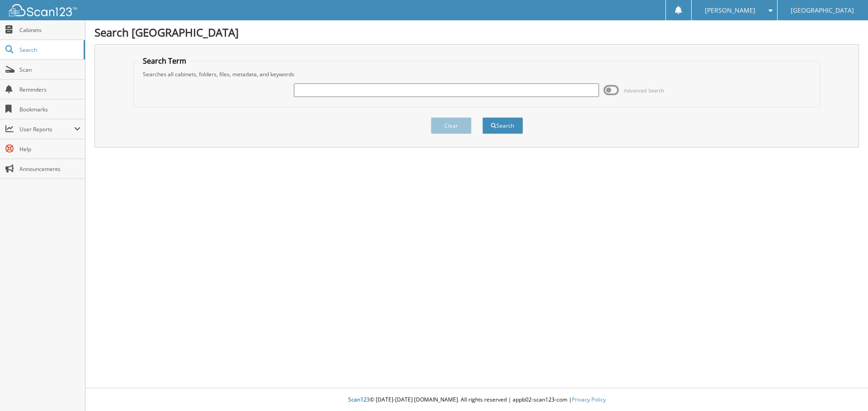 Image resolution: width=868 pixels, height=411 pixels. I want to click on div: Searches all cabinets, folders, files, metadata, and keywords, so click(477, 74).